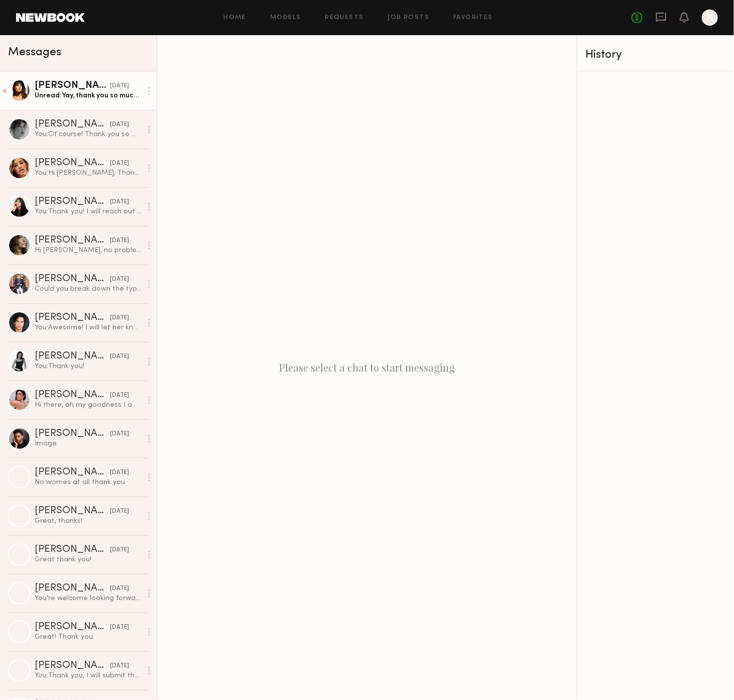 The image size is (734, 700). What do you see at coordinates (88, 289) in the screenshot?
I see `div: Could you break down the typical day rates?` at bounding box center [88, 289].